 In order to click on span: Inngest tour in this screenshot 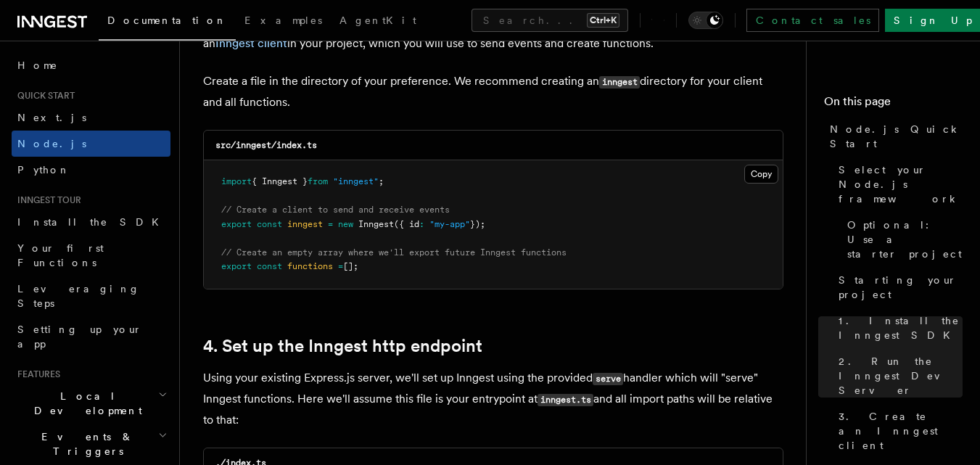, I will do `click(47, 200)`.